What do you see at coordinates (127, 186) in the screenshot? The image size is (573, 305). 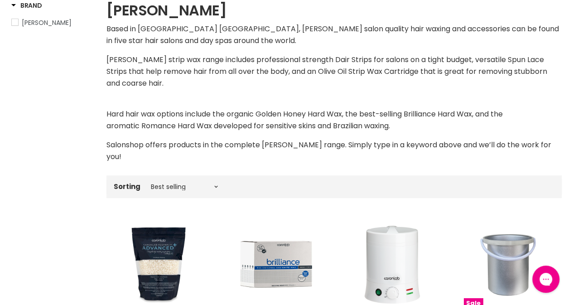 I see `label: Sorting` at bounding box center [127, 186].